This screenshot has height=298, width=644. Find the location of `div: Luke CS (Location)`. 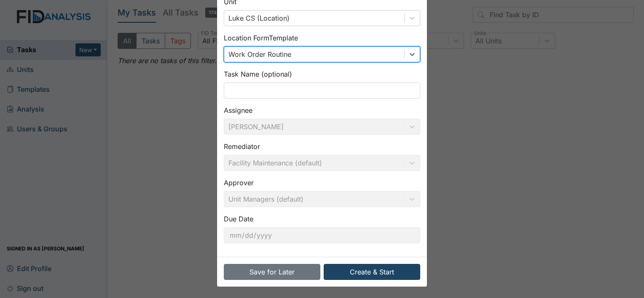

div: Luke CS (Location) is located at coordinates (259, 18).